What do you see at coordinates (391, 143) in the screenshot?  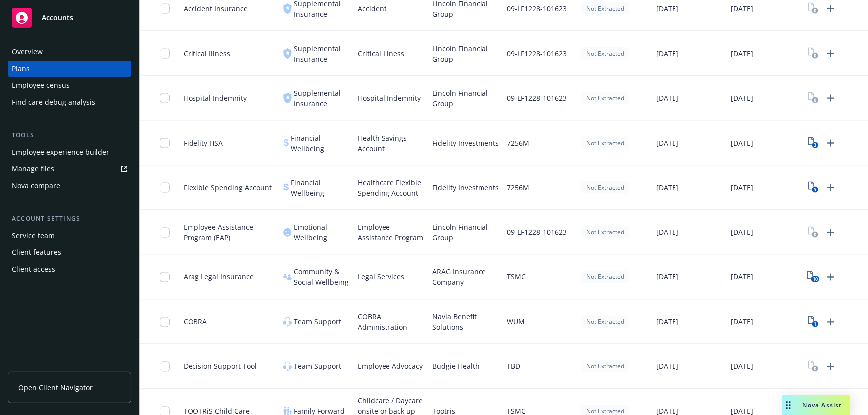 I see `span: Health Savings Account` at bounding box center [391, 143].